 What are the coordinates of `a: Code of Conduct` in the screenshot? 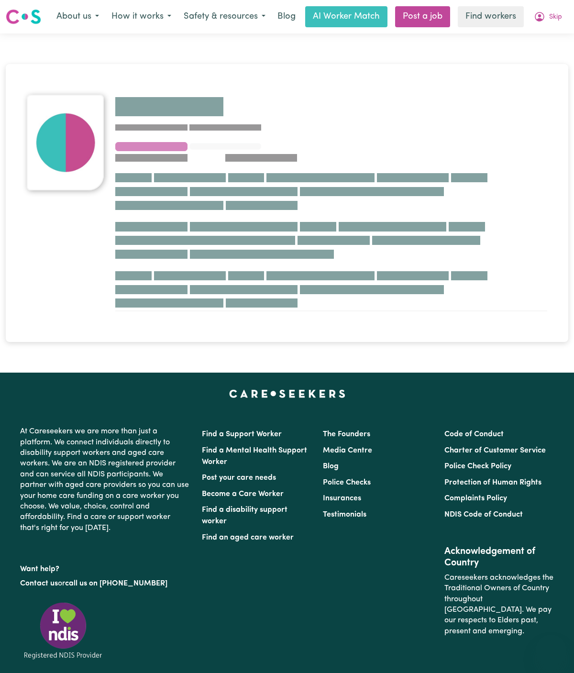 It's located at (474, 434).